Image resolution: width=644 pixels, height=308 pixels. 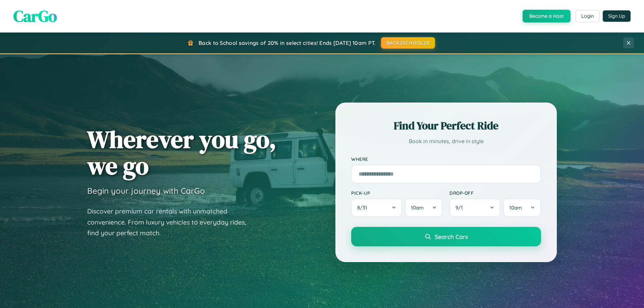 What do you see at coordinates (446, 141) in the screenshot?
I see `p: Book in minutes, drive in style` at bounding box center [446, 141].